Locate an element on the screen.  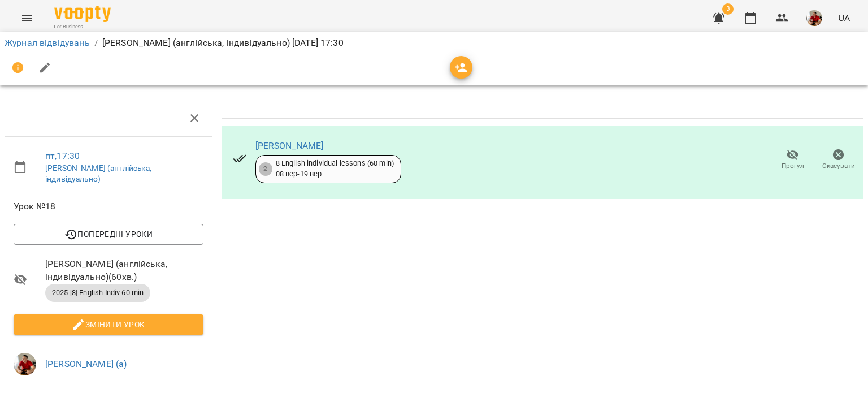
button: Змінити урок is located at coordinates (108, 324).